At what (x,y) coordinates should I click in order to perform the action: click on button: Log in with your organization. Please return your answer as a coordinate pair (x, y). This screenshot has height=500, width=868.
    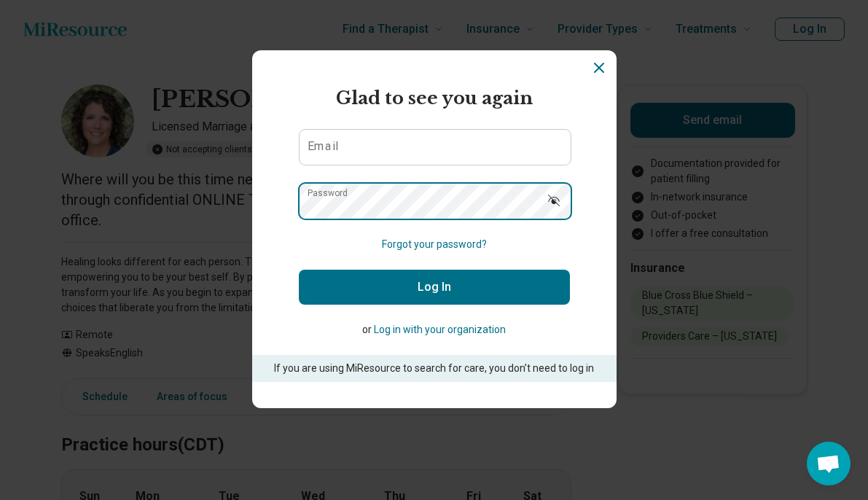
    Looking at the image, I should click on (439, 330).